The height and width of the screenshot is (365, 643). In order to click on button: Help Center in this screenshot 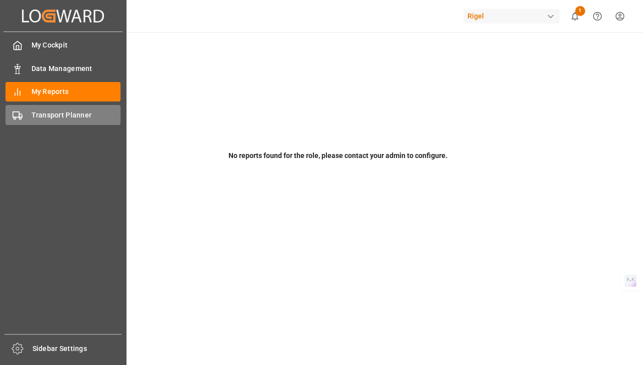, I will do `click(597, 16)`.